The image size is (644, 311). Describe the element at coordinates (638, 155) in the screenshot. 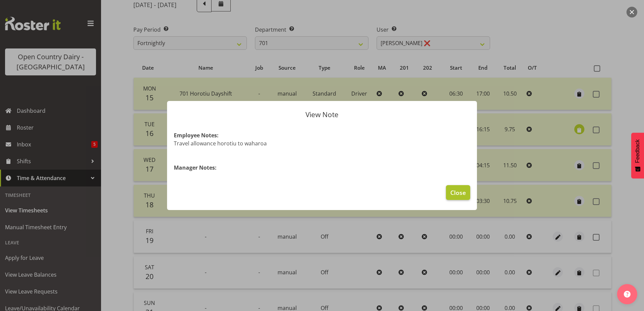

I see `button: Feedback - Show survey` at that location.